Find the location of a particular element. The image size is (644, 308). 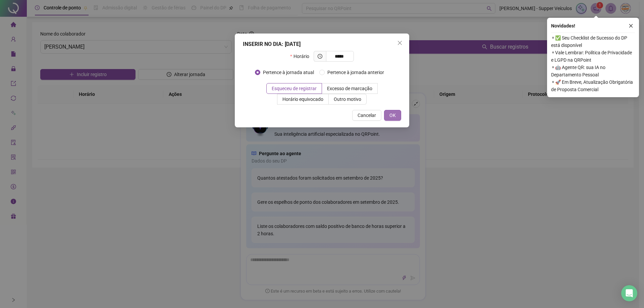

span: ⚬ Vale Lembrar: Política de Privacidade e LGPD na QRPoint is located at coordinates (593, 56).